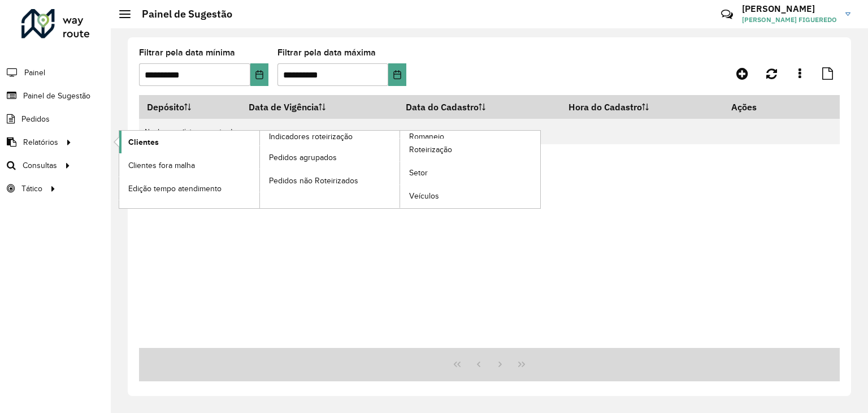 This screenshot has width=868, height=413. I want to click on a: Clientes, so click(190, 142).